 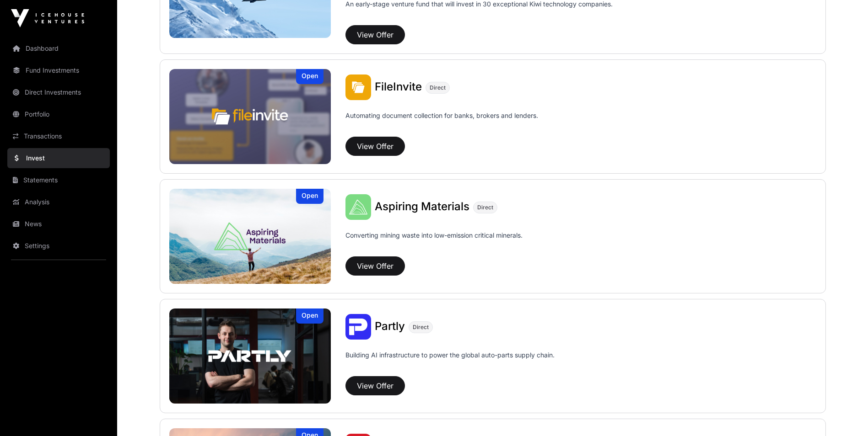 What do you see at coordinates (58, 180) in the screenshot?
I see `a: Statements` at bounding box center [58, 180].